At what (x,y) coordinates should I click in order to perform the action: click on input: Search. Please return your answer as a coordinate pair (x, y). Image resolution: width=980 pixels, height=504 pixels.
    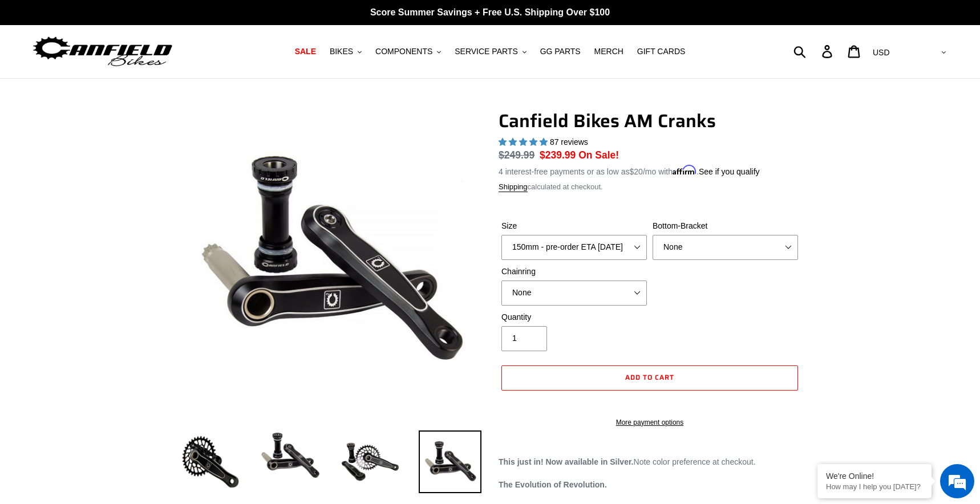
    Looking at the image, I should click on (814, 51).